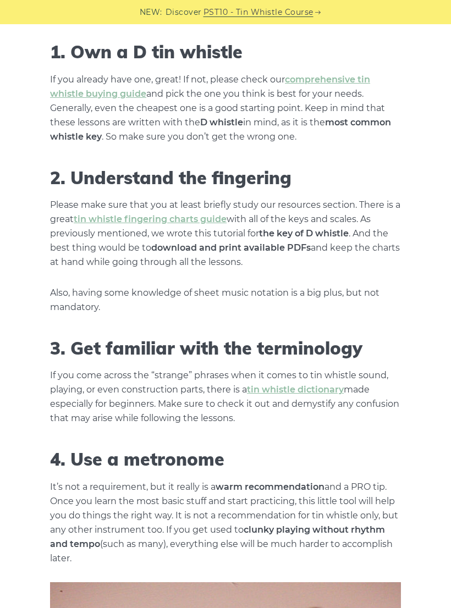 This screenshot has height=608, width=451. What do you see at coordinates (295, 389) in the screenshot?
I see `a: tin whistle dictionary` at bounding box center [295, 389].